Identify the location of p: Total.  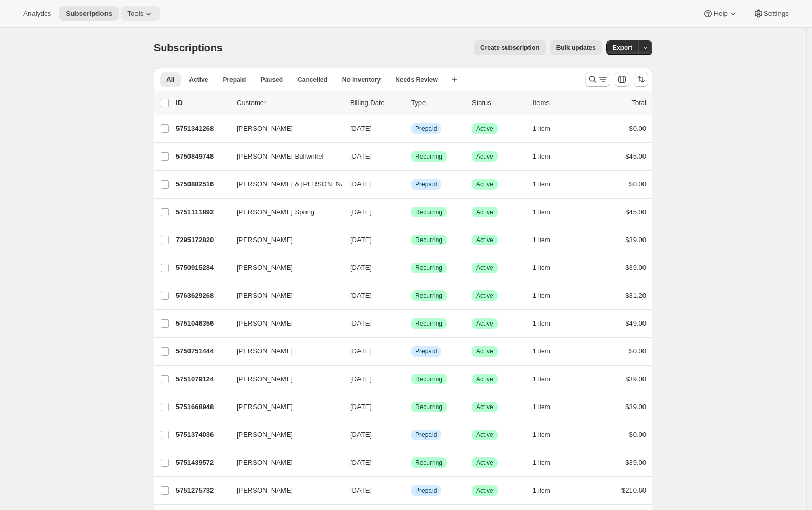
(639, 103).